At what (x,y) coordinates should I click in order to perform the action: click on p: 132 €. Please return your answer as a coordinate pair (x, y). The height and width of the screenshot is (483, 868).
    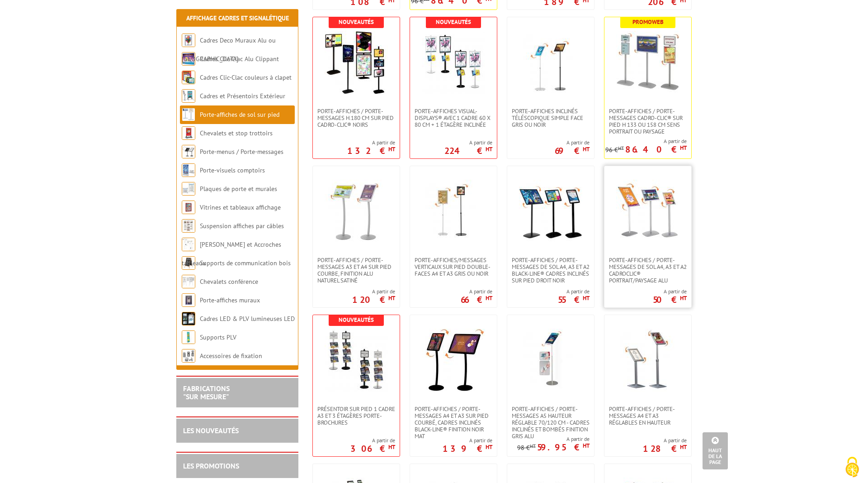
    Looking at the image, I should click on (371, 150).